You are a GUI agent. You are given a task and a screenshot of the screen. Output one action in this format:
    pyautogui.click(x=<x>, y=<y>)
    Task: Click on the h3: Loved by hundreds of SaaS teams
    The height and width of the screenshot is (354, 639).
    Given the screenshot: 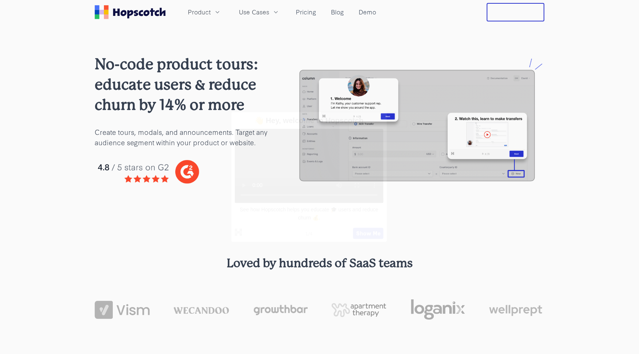 What is the action you would take?
    pyautogui.click(x=319, y=263)
    